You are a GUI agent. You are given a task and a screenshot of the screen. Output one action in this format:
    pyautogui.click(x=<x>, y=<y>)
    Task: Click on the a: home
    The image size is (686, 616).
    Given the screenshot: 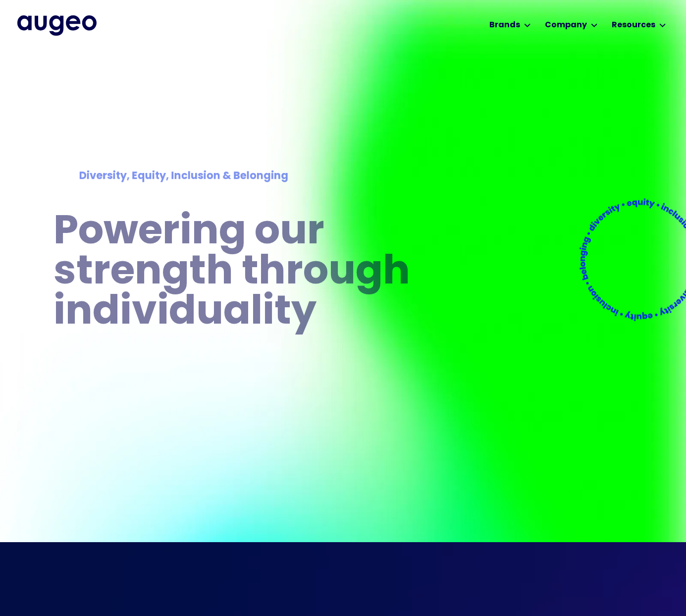 What is the action you would take?
    pyautogui.click(x=57, y=25)
    